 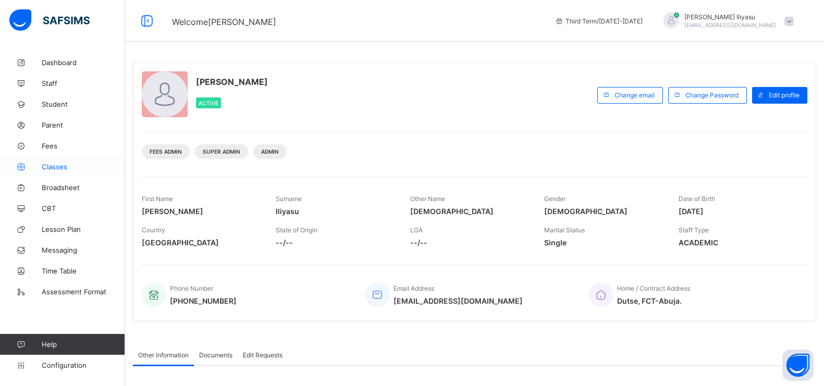 I want to click on span: Classes, so click(x=83, y=167).